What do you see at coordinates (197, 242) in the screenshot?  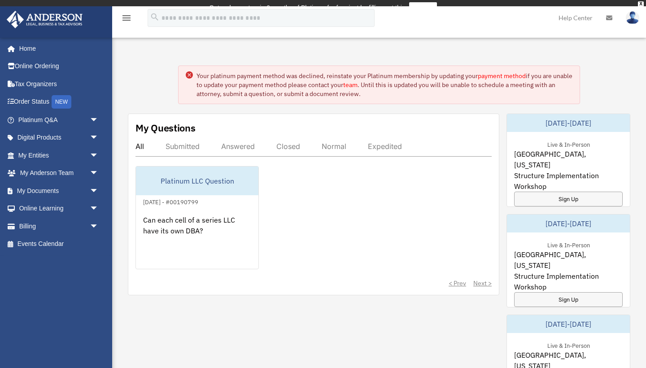 I see `div: Can each cell of a series LLC have its own DBA?` at bounding box center [197, 242].